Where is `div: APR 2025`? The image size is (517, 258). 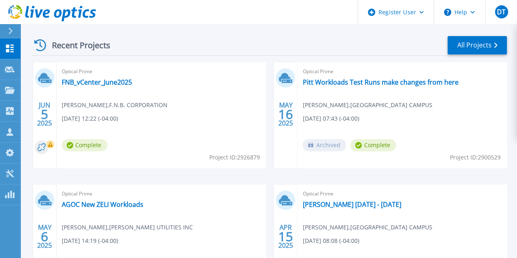
div: APR 2025 is located at coordinates (286, 236).